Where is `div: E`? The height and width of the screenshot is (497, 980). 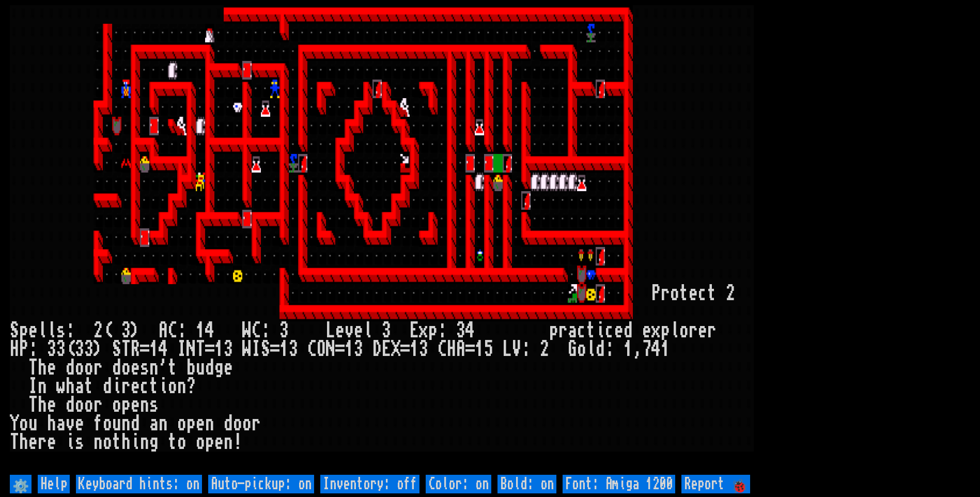 div: E is located at coordinates (415, 330).